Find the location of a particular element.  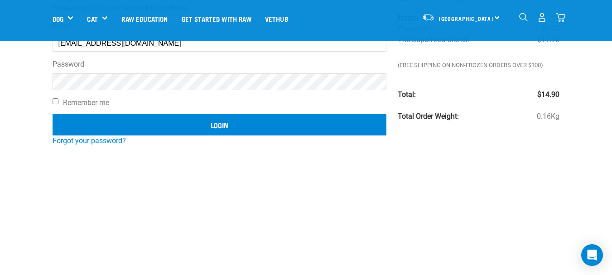

input: email@site.com is located at coordinates (220, 43).